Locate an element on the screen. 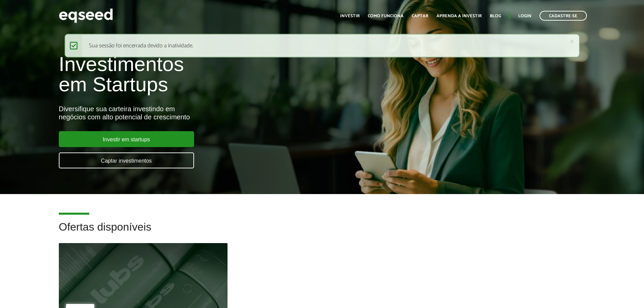  a: Blog is located at coordinates (495, 16).